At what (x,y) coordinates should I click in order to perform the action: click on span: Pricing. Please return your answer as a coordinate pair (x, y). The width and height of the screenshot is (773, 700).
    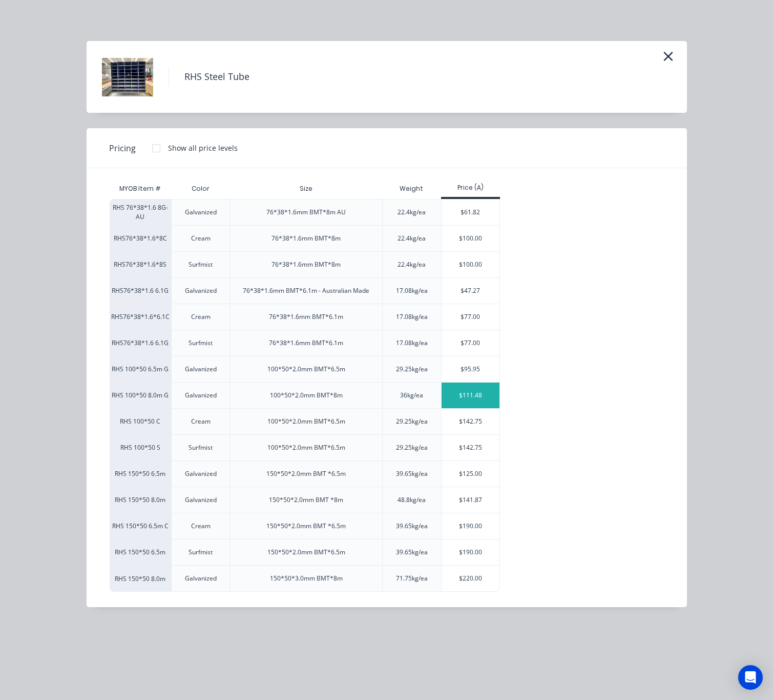
    Looking at the image, I should click on (123, 148).